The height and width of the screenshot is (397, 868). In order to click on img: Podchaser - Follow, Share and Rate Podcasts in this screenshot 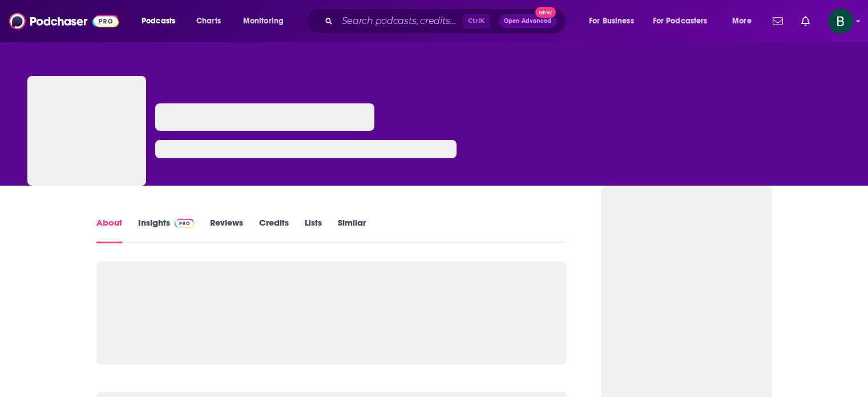, I will do `click(64, 21)`.